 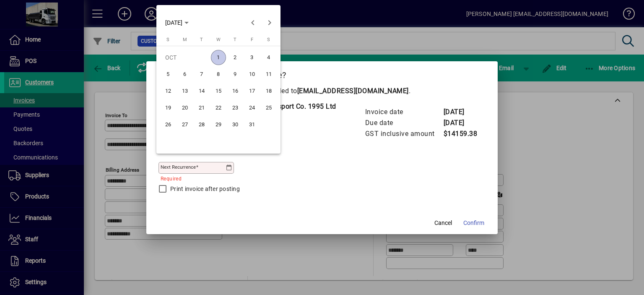 What do you see at coordinates (269, 58) in the screenshot?
I see `button: Sat Oct 04 2025` at bounding box center [269, 58].